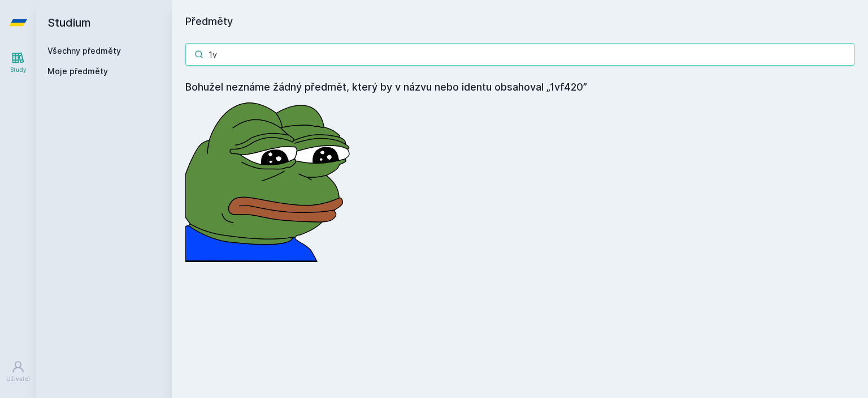 This screenshot has width=868, height=398. What do you see at coordinates (18, 62) in the screenshot?
I see `a: Study` at bounding box center [18, 62].